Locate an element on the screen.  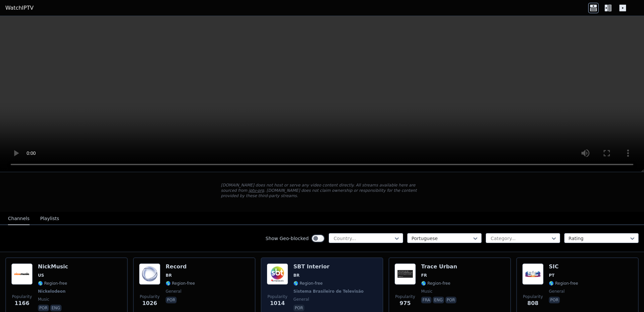
h6: NickMusic is located at coordinates (53, 266).